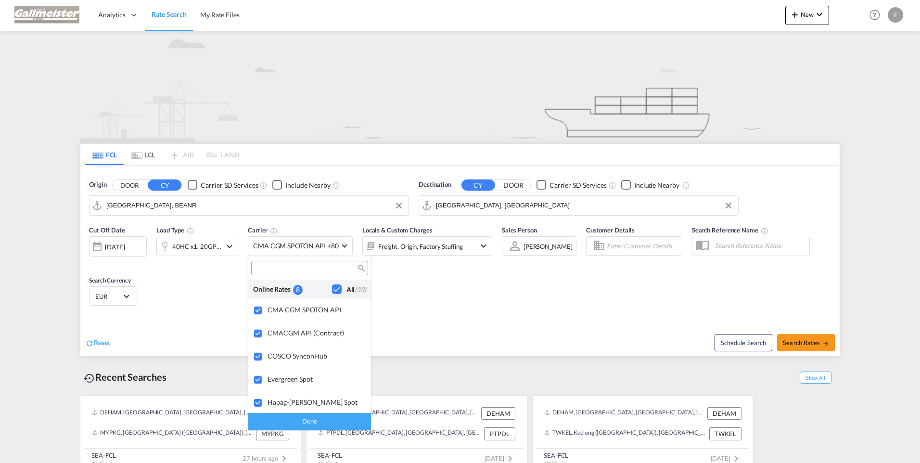 This screenshot has width=920, height=463. Describe the element at coordinates (349, 289) in the screenshot. I see `md-checkbox: Checkbox No Ink` at that location.